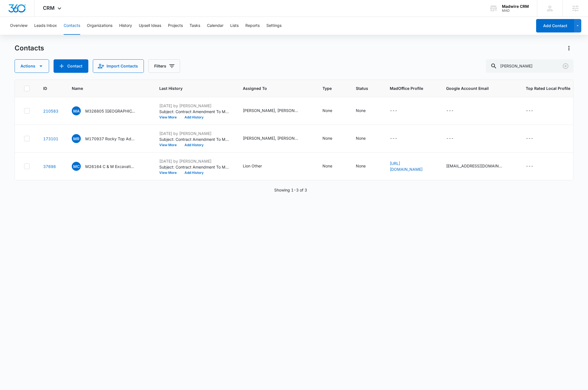  I want to click on div: Assigned To - Lion Other - Select to Edit Field, so click(258, 166).